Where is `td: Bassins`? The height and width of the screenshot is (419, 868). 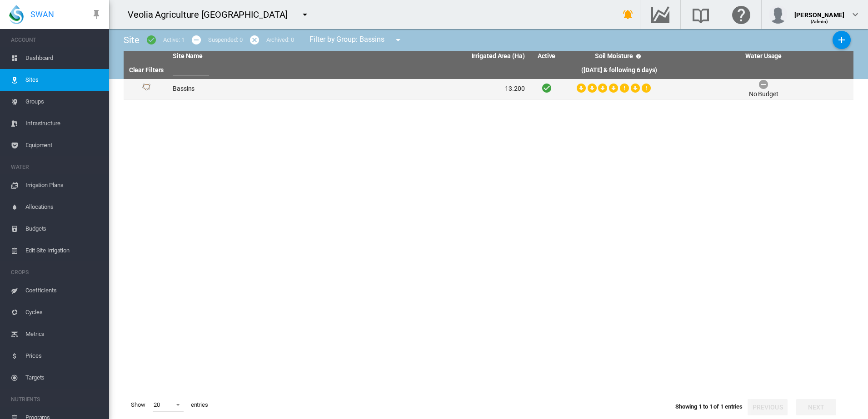
td: Bassins is located at coordinates (258, 89).